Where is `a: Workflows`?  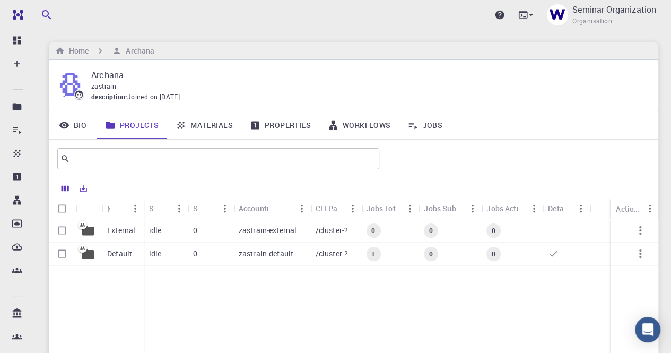
a: Workflows is located at coordinates (359, 125).